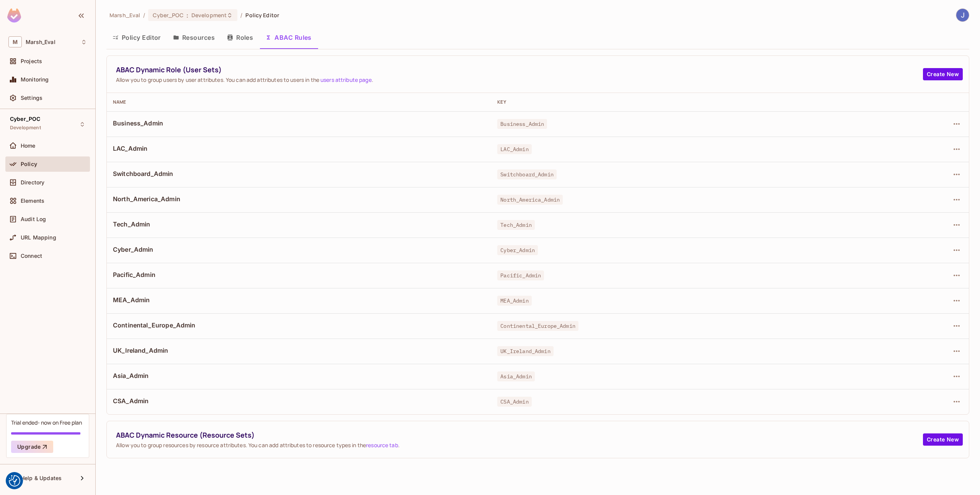 This screenshot has width=980, height=495. What do you see at coordinates (520, 70) in the screenshot?
I see `span: ABAC Dynamic Role (User Sets)` at bounding box center [520, 70].